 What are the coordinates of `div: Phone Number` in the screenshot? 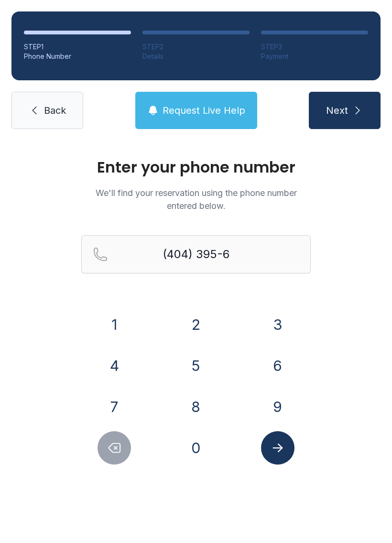 It's located at (77, 56).